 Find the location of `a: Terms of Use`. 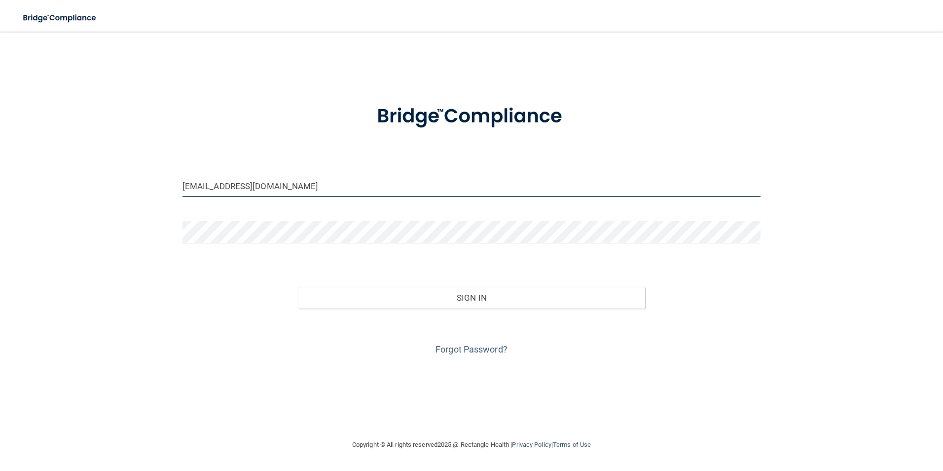

a: Terms of Use is located at coordinates (572, 444).